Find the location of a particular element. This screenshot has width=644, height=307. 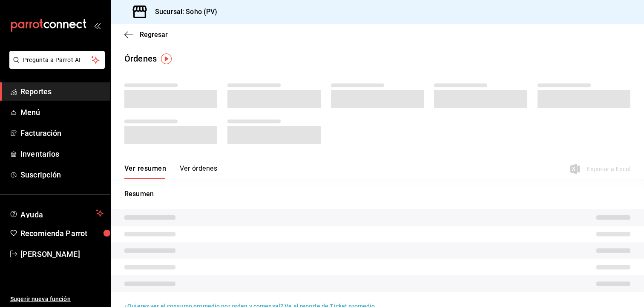

span: Suscripción is located at coordinates (62, 175).